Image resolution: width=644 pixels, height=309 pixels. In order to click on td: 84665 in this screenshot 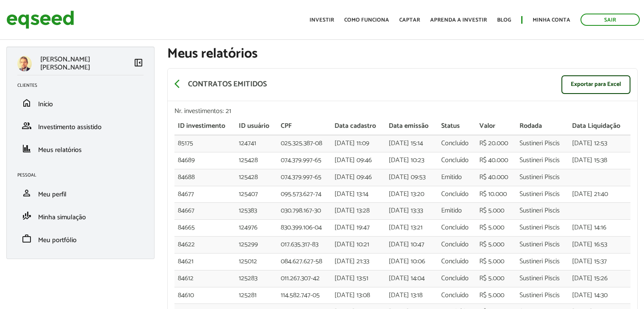, I will do `click(205, 228)`.